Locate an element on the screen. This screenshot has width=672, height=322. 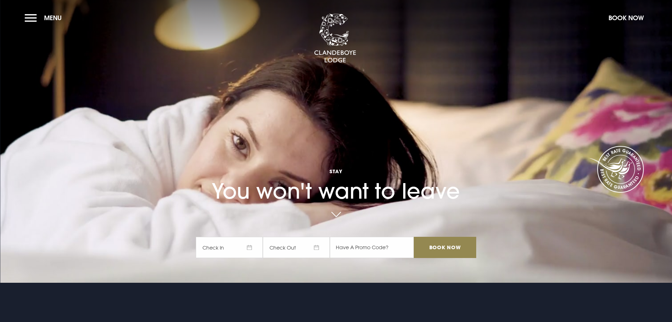
img: Clandeboye Lodge is located at coordinates (335, 38).